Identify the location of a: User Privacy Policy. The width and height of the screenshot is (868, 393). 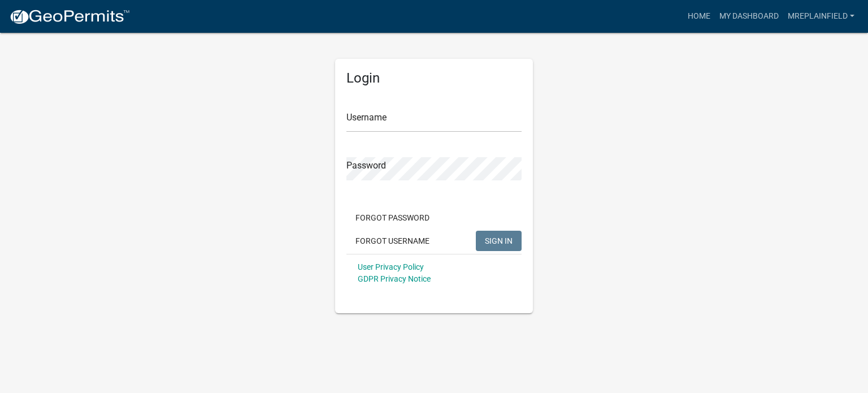
(390, 267).